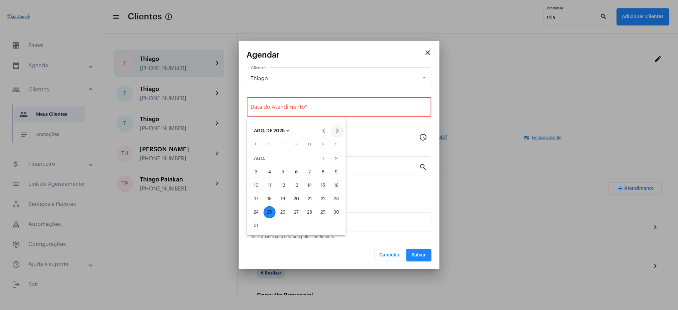 The width and height of the screenshot is (678, 310). What do you see at coordinates (337, 131) in the screenshot?
I see `button: Next month` at bounding box center [337, 131].